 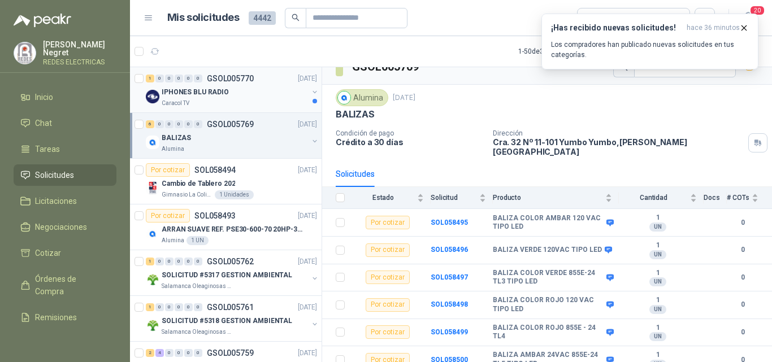 I want to click on span: 20, so click(x=757, y=10).